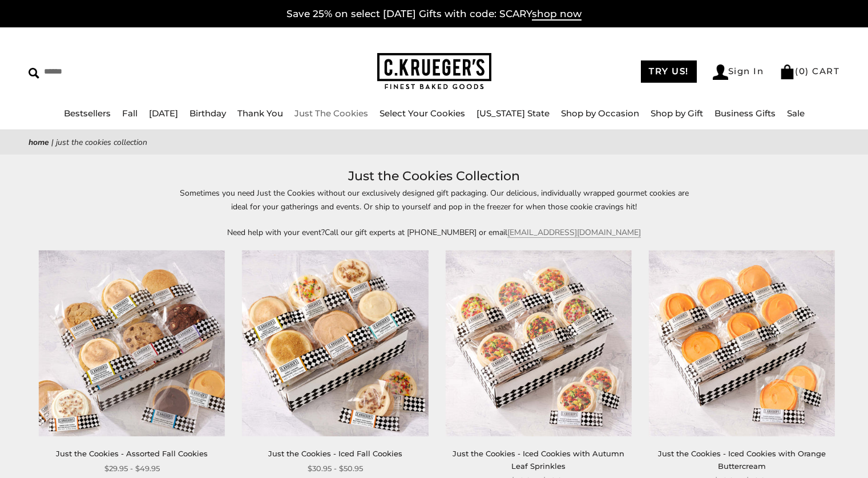  I want to click on span: Just the Cookies Collection, so click(101, 142).